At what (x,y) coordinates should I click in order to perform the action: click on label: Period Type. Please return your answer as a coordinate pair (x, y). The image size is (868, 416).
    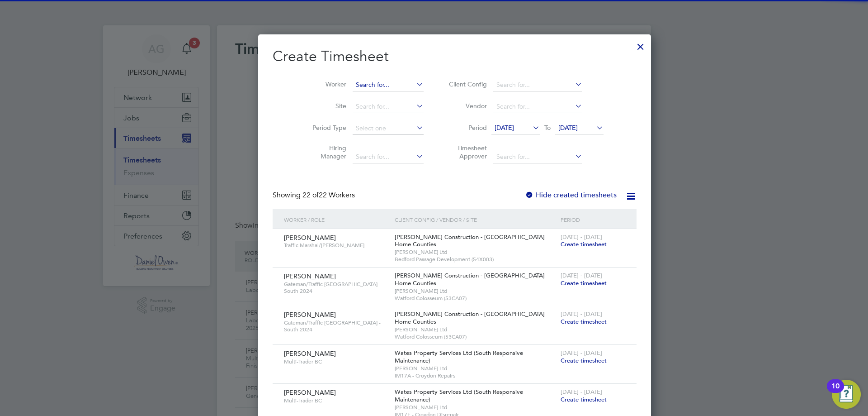
    Looking at the image, I should click on (326, 128).